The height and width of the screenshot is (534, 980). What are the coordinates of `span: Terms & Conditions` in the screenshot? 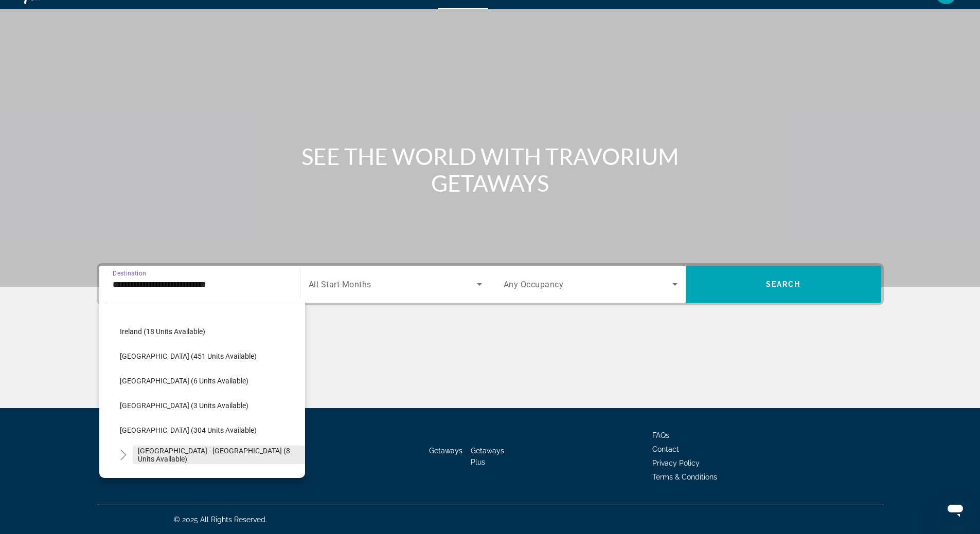 It's located at (684, 477).